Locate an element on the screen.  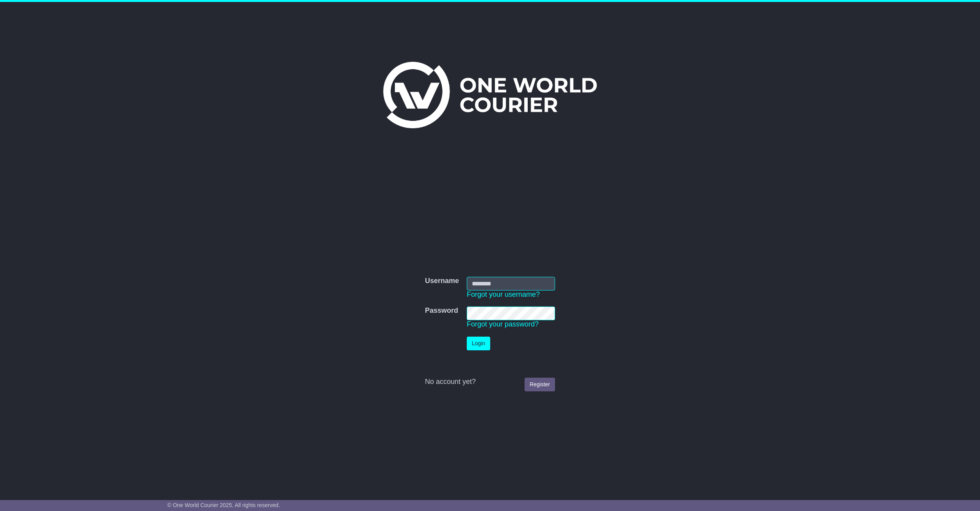
a: Forgot your password? is located at coordinates (503, 324).